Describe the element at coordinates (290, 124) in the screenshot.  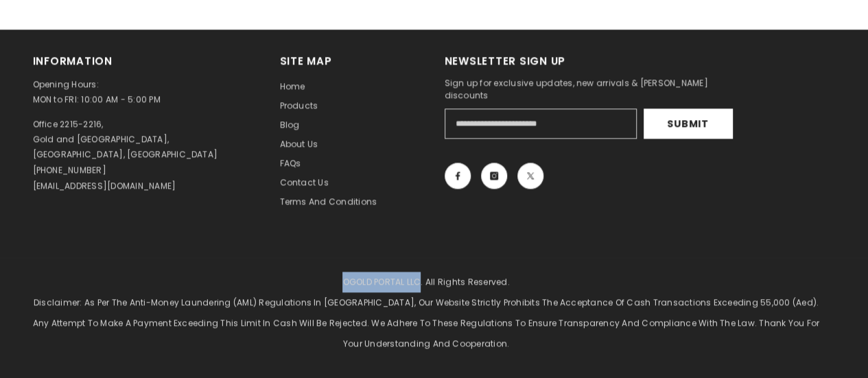
I see `span: Blog` at that location.